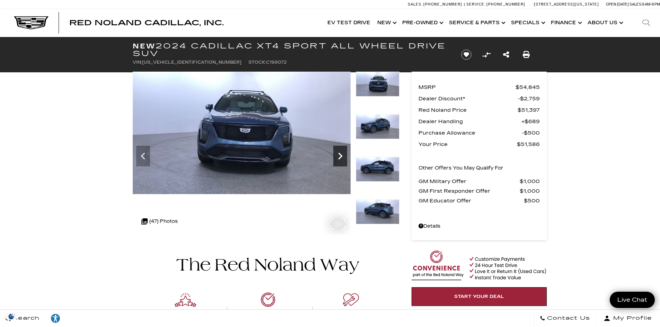 The width and height of the screenshot is (660, 327). What do you see at coordinates (468, 99) in the screenshot?
I see `span: Dealer Discount*` at bounding box center [468, 99].